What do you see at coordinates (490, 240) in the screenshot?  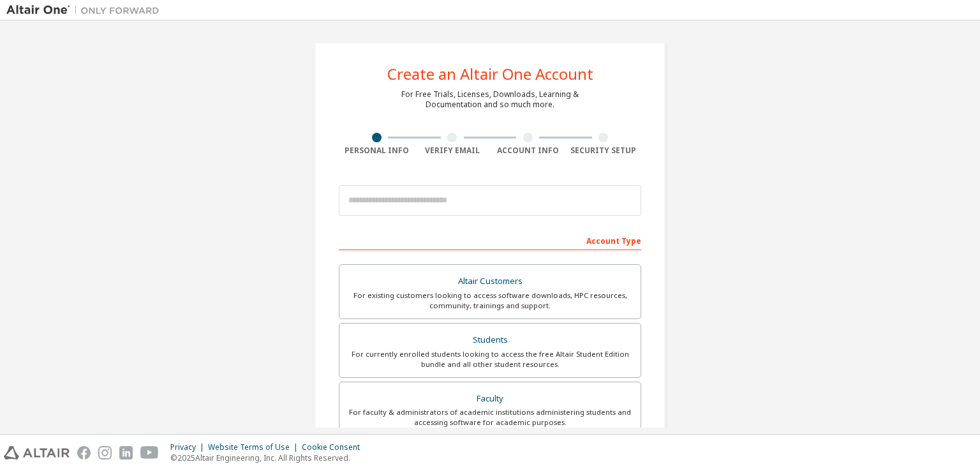 I see `div: Account Type` at bounding box center [490, 240].